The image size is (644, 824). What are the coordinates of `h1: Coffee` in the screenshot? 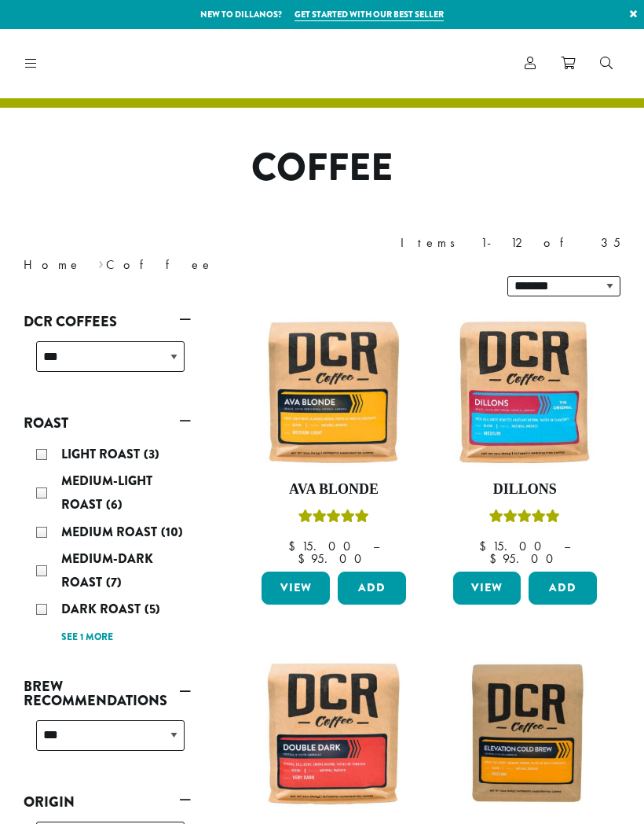 It's located at (322, 168).